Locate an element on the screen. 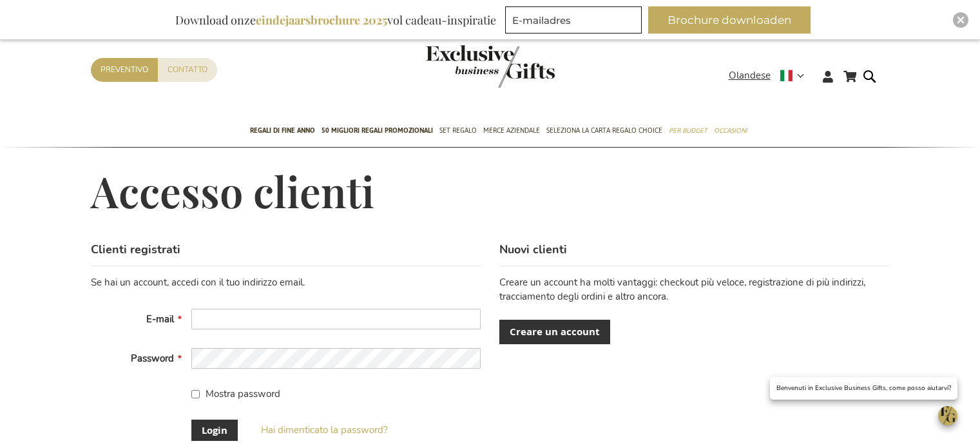 The image size is (980, 448). button: Brochure downloaden is located at coordinates (729, 20).